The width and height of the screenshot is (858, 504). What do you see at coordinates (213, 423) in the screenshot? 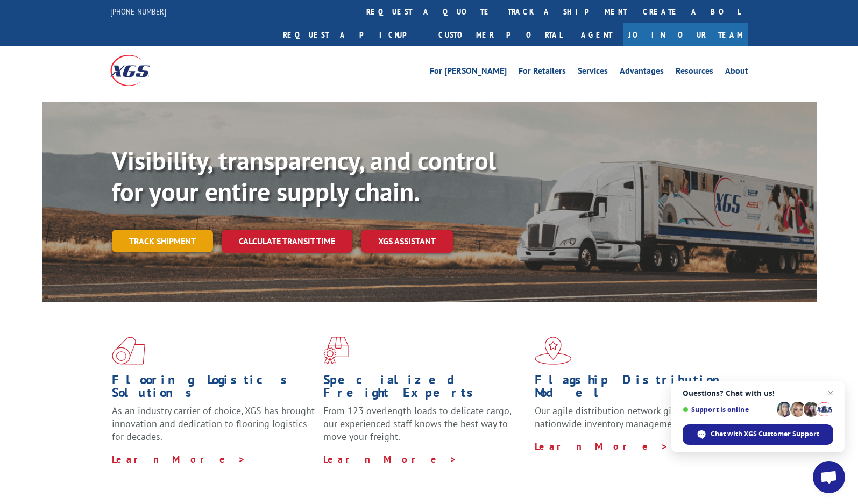
I see `span: As an industry carrier of choice, XGS has brought innovation and dedication to flooring logistics...` at bounding box center [213, 423].